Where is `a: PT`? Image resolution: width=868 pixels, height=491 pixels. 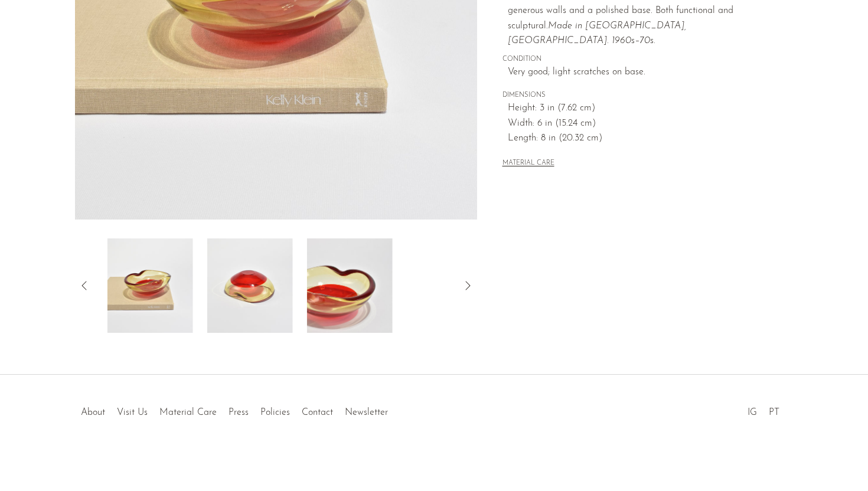
a: PT is located at coordinates (774, 412).